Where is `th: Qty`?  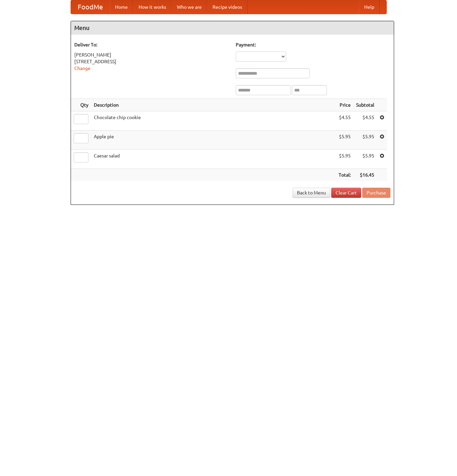 th: Qty is located at coordinates (81, 105).